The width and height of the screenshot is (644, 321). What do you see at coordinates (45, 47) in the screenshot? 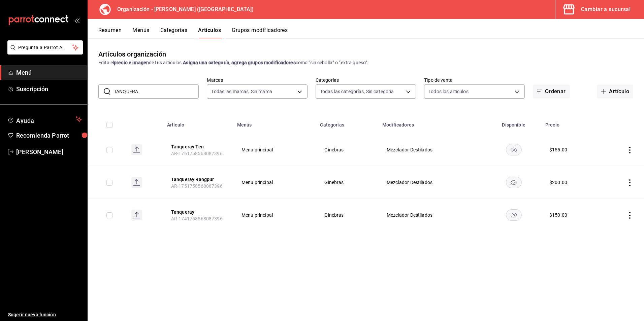
I see `button: Pregunta a Parrot AI` at bounding box center [45, 47].